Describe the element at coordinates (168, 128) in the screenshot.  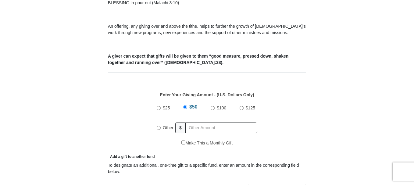
I see `span: Other` at that location.